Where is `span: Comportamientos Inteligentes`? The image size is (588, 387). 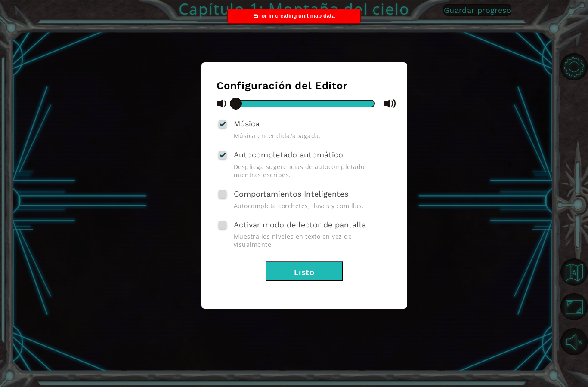 span: Comportamientos Inteligentes is located at coordinates (291, 194).